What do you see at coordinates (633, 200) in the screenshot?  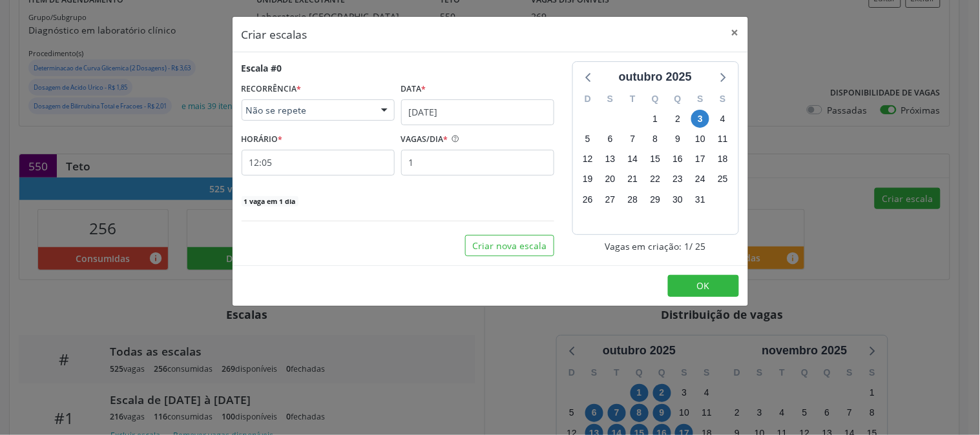 I see `span: terça-feira, 28 de outubro de 2025` at bounding box center [633, 200].